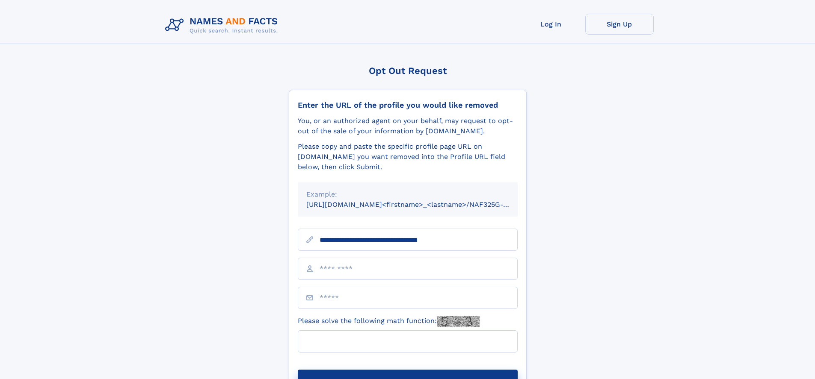 The height and width of the screenshot is (379, 815). What do you see at coordinates (551, 24) in the screenshot?
I see `a: Log In` at bounding box center [551, 24].